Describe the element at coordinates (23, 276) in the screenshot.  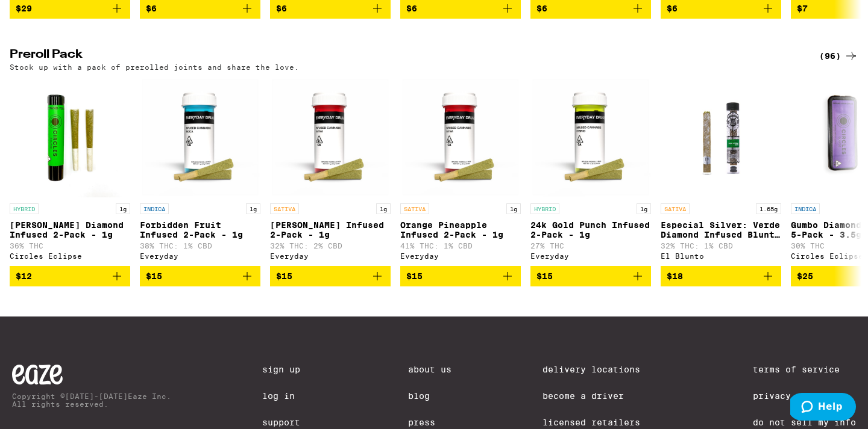
I see `span: $12` at that location.